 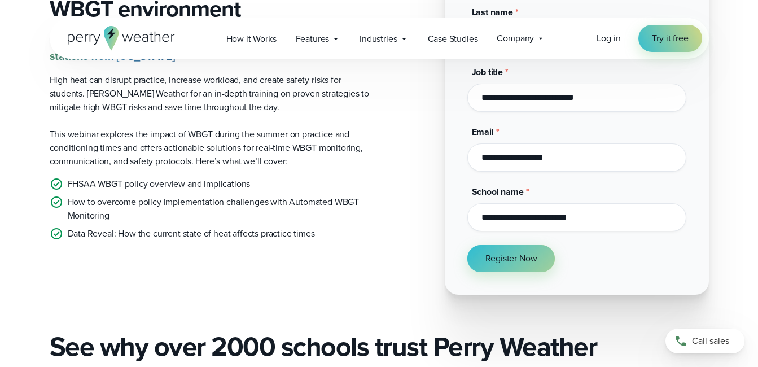 What do you see at coordinates (608, 38) in the screenshot?
I see `span: Log in` at bounding box center [608, 38].